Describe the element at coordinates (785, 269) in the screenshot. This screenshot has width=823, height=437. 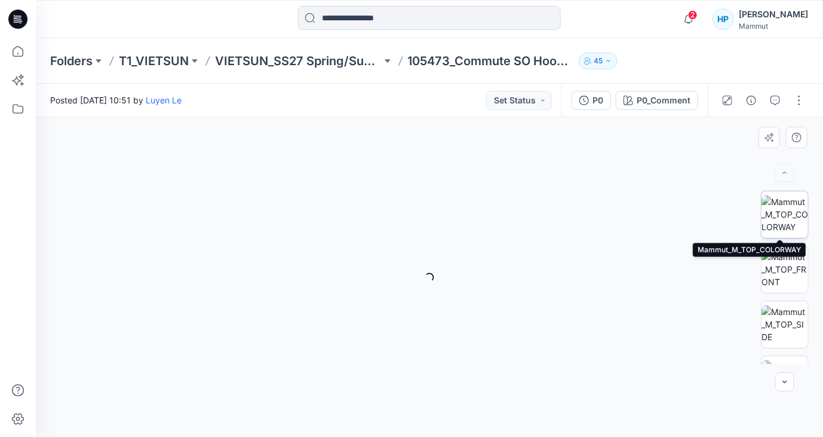
I see `img: Mammut_M_TOP_FRONT` at that location.